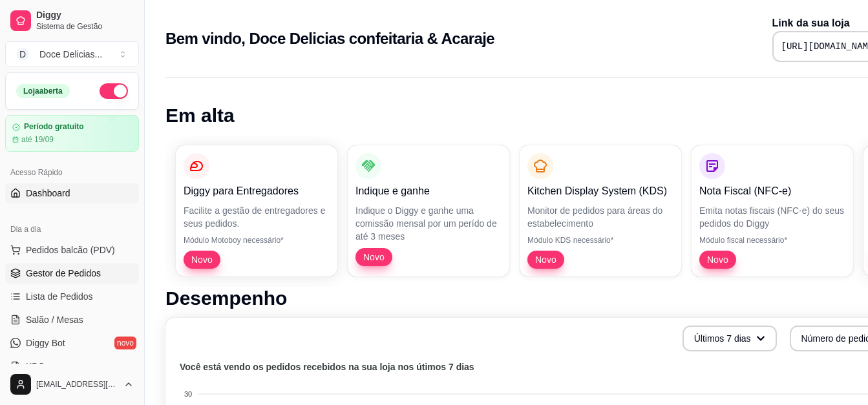  What do you see at coordinates (71, 367) in the screenshot?
I see `a: KDS` at bounding box center [71, 367].